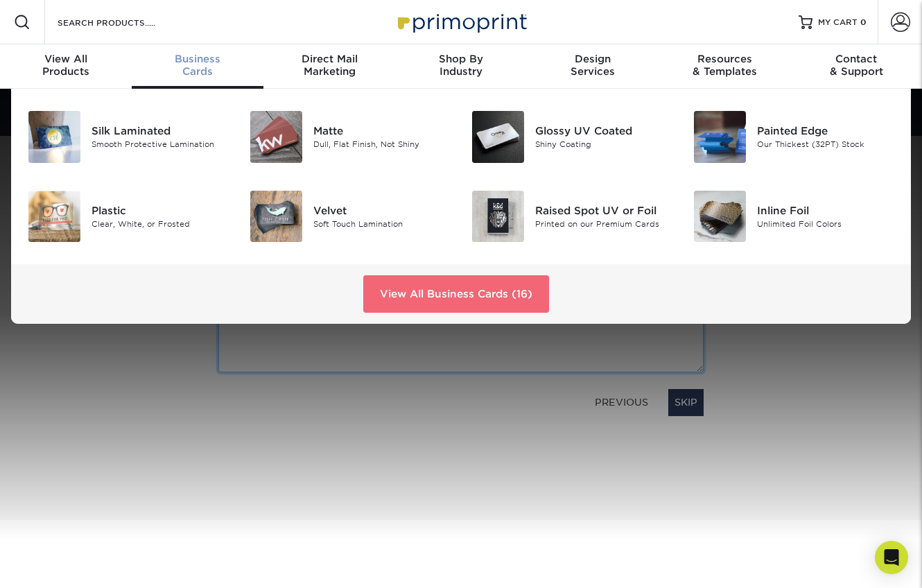 The image size is (922, 588). Describe the element at coordinates (571, 136) in the screenshot. I see `a: Glossy UV Coated Business Cards Glossy UV Coated Shiny Coating` at that location.